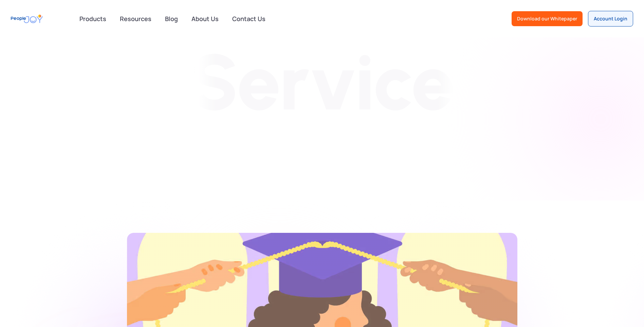 The width and height of the screenshot is (644, 327). I want to click on a: Download our Whitepaper, so click(547, 19).